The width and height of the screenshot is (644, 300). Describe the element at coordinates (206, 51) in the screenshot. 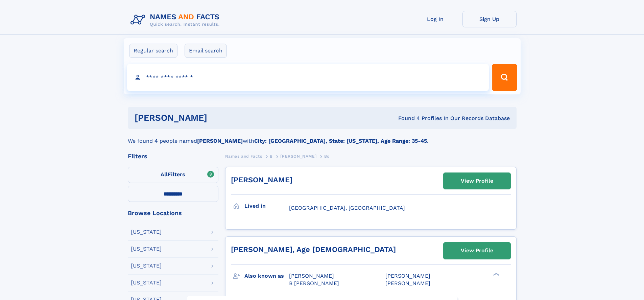

I see `label: Email search` at that location.